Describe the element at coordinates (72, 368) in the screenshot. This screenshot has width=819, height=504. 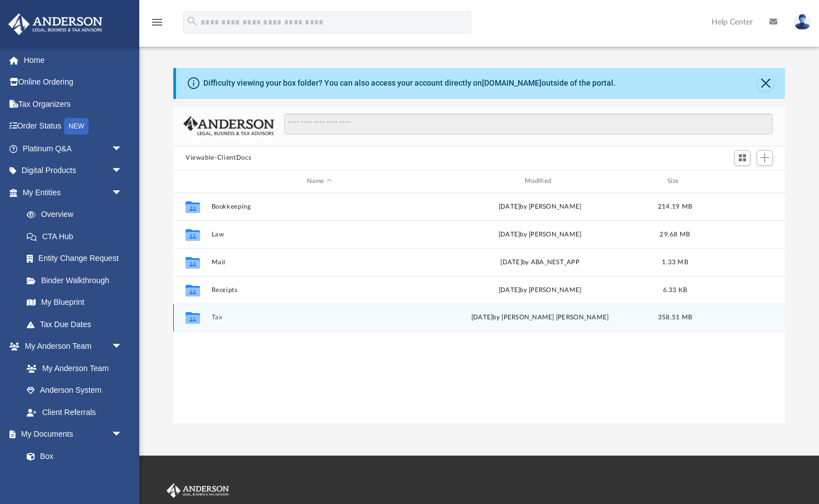
I see `a: My Anderson Team` at that location.